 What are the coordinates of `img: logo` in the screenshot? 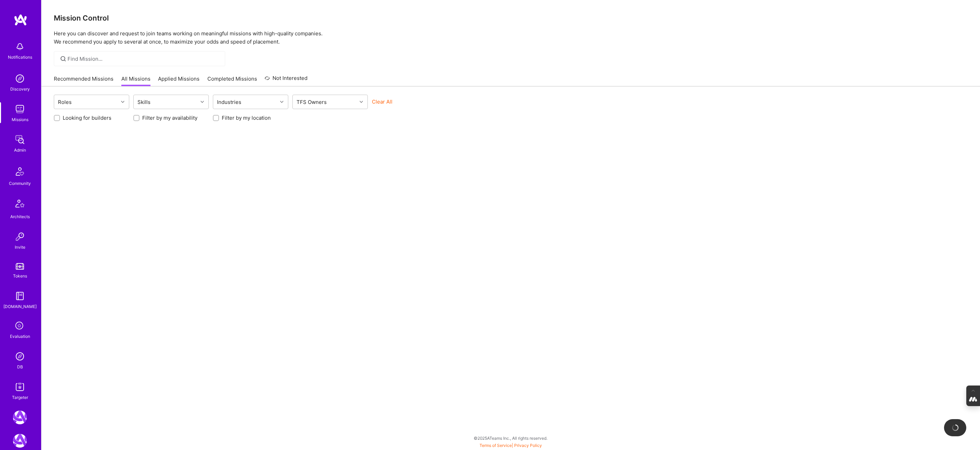 It's located at (20, 20).